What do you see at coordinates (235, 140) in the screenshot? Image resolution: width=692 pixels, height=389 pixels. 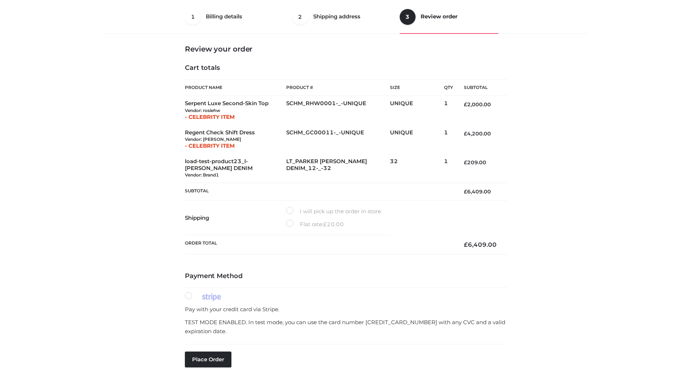 I see `td: Regent Check Shift Dress` at bounding box center [235, 140].